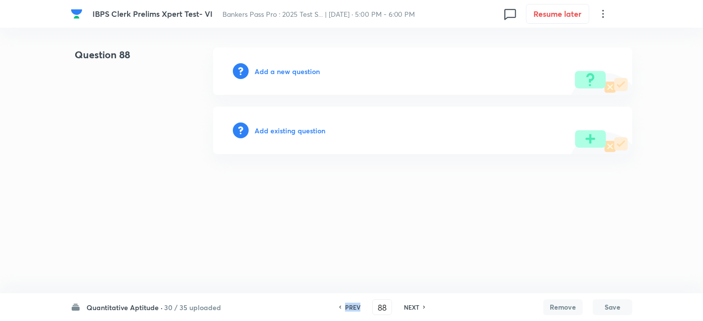 The width and height of the screenshot is (703, 321). Describe the element at coordinates (77, 14) in the screenshot. I see `img: Company Logo` at that location.